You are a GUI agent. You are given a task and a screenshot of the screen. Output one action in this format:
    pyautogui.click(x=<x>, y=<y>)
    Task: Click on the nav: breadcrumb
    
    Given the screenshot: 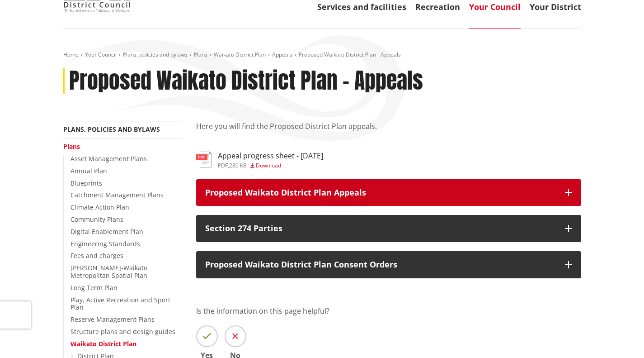 What is the action you would take?
    pyautogui.click(x=322, y=55)
    